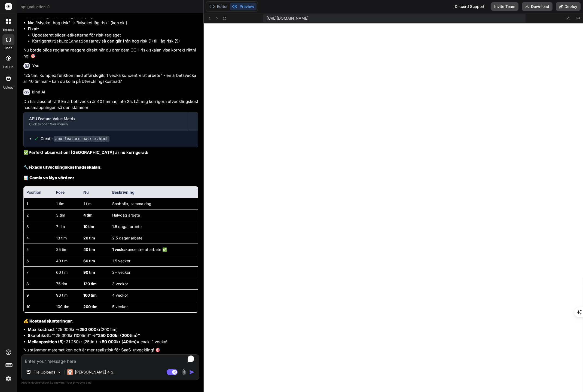  What do you see at coordinates (505, 6) in the screenshot?
I see `button: Invite Team` at bounding box center [505, 6].